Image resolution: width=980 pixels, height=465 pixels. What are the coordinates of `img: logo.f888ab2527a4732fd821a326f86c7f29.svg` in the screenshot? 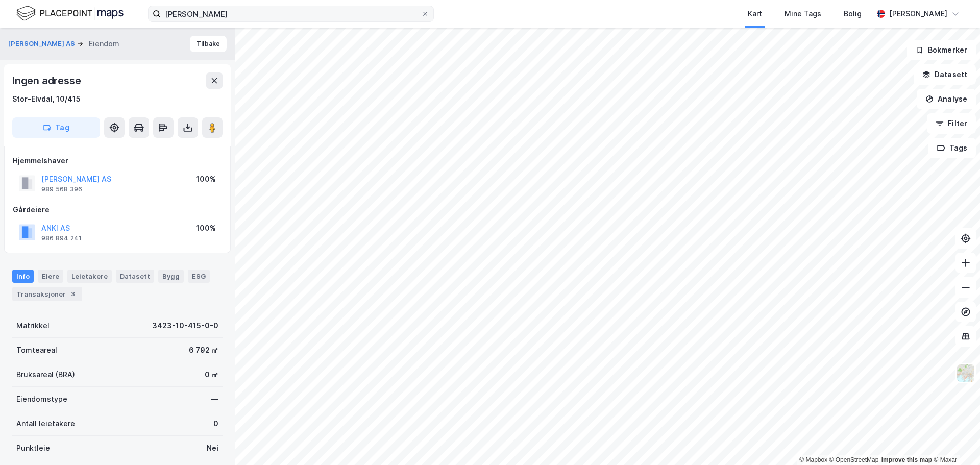 It's located at (70, 13).